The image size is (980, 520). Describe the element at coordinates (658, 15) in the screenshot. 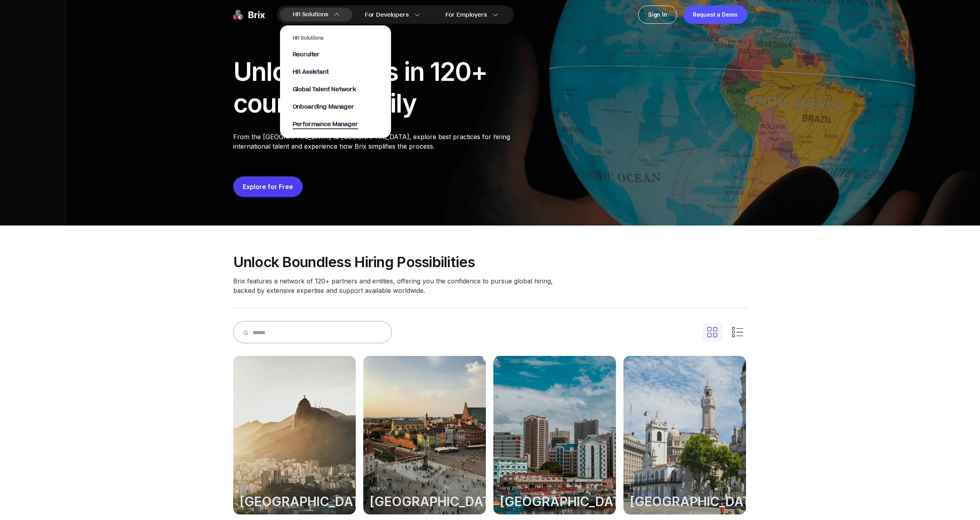

I see `a: Sign In` at that location.